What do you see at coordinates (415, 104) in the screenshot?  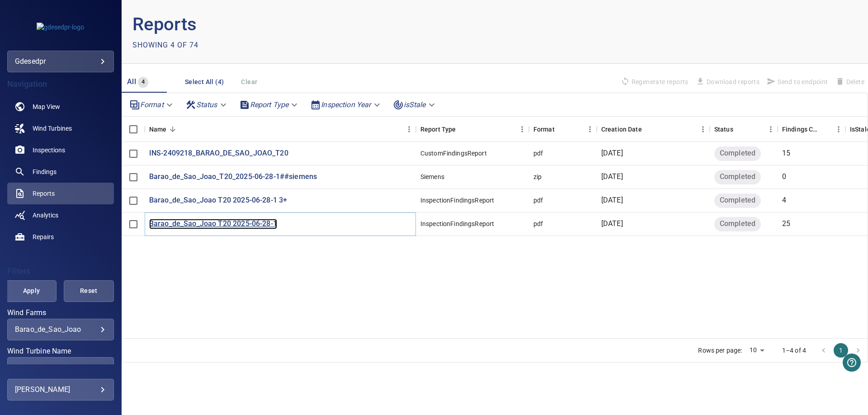 I see `em: isStale` at bounding box center [415, 104].